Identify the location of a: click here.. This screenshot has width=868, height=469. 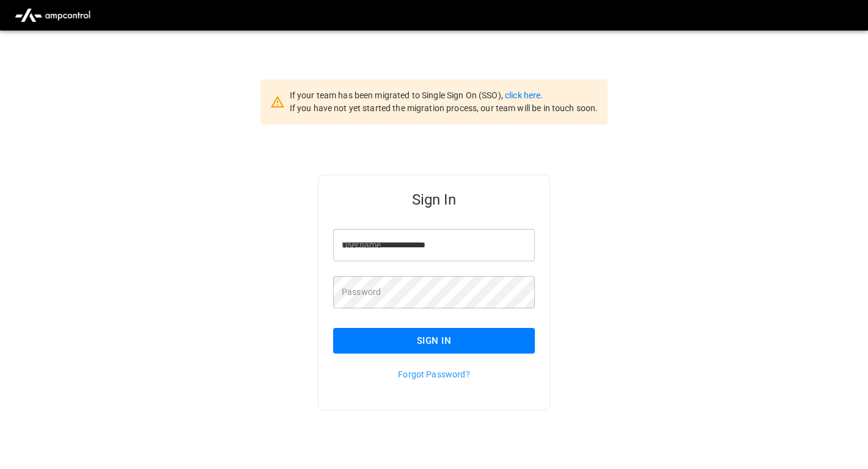
(524, 96).